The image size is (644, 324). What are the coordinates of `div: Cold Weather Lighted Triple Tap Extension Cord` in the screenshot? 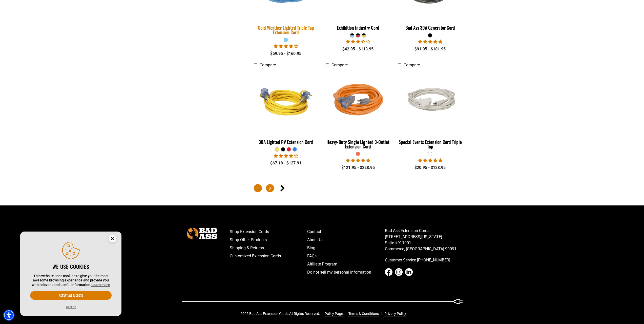 It's located at (286, 30).